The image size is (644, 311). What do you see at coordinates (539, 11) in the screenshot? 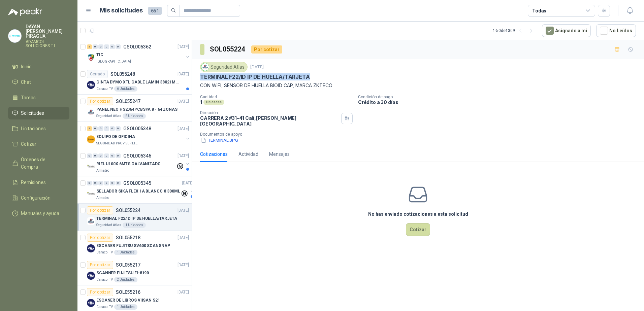
I see `div: Todas` at bounding box center [539, 11].